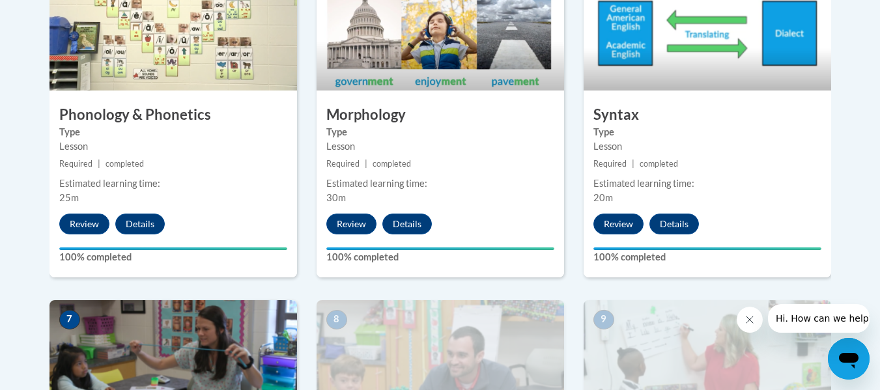  Describe the element at coordinates (57, 14) in the screenshot. I see `span: Hi. How can we help?` at that location.